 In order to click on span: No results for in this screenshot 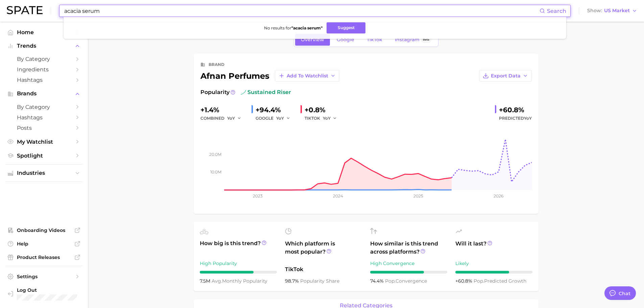, I will do `click(293, 28)`.